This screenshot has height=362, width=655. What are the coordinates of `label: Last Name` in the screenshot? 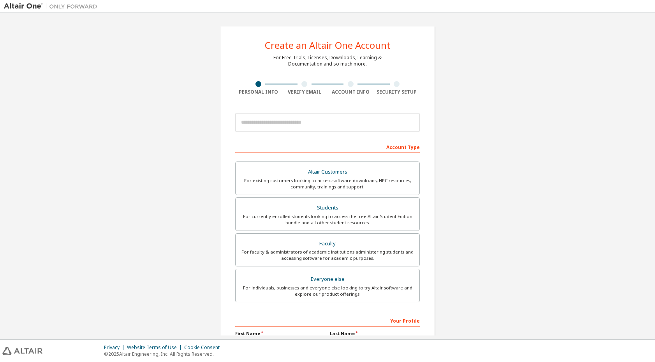 It's located at (375, 333).